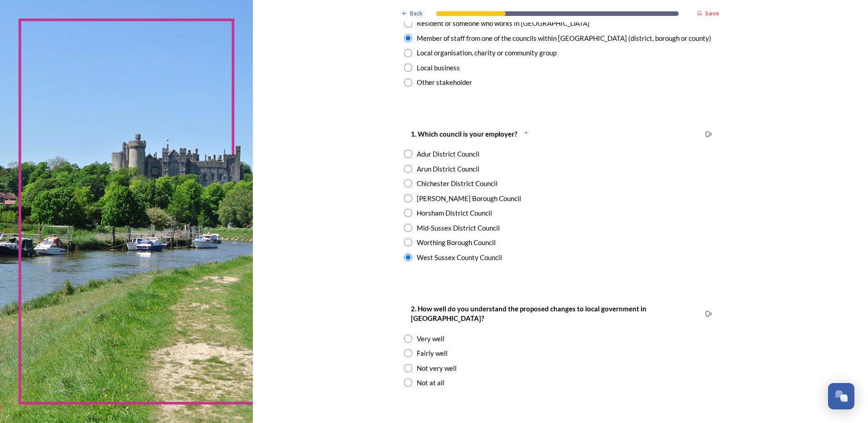 The image size is (868, 423). I want to click on strong: 1. Which council is your employer?, so click(464, 134).